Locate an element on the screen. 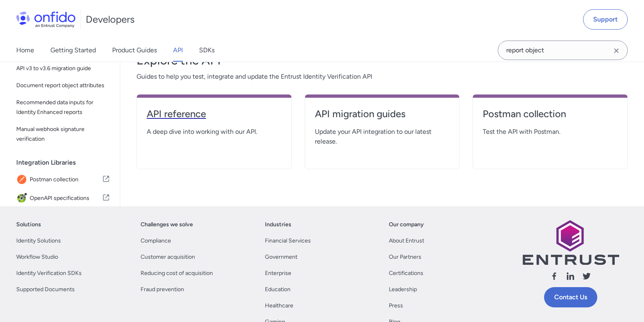 This screenshot has width=644, height=322. a: API reference is located at coordinates (214, 117).